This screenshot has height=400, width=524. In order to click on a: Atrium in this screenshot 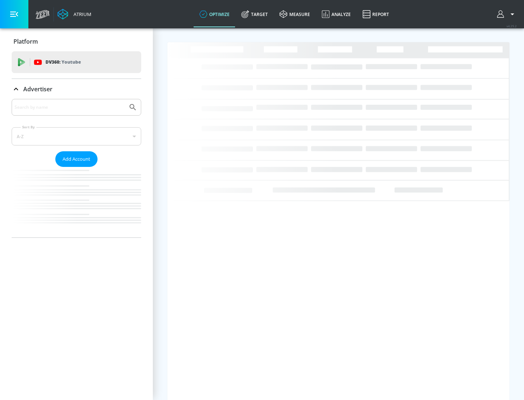, I will do `click(74, 14)`.